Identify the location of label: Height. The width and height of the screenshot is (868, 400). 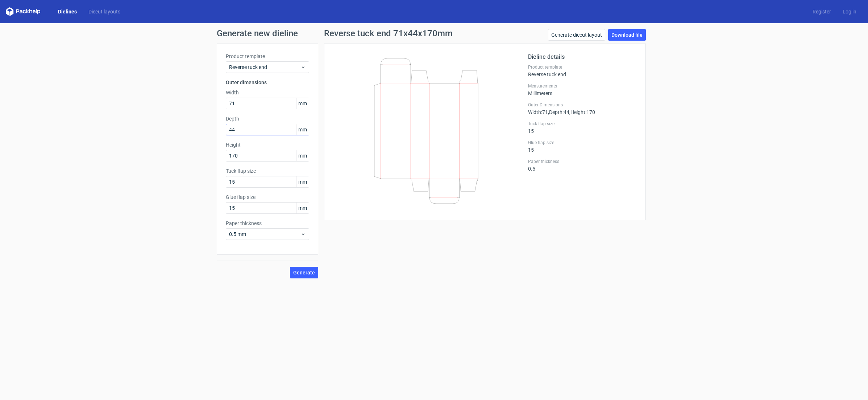
(268, 145).